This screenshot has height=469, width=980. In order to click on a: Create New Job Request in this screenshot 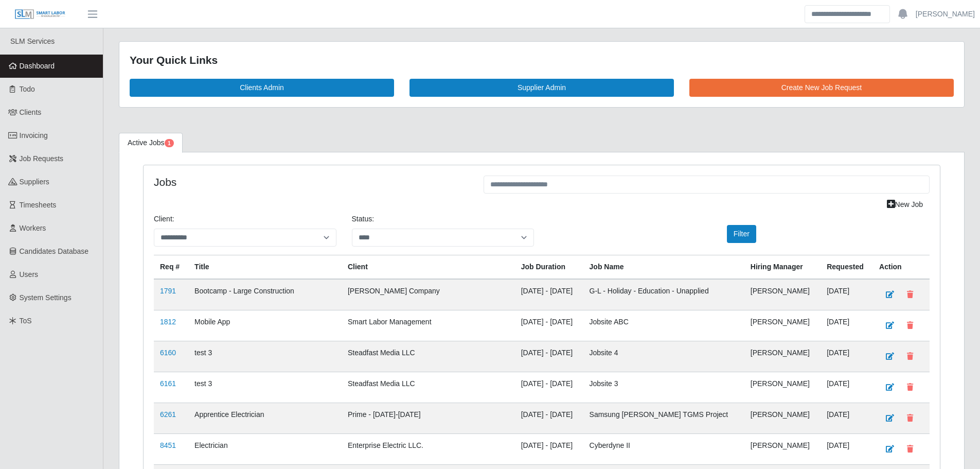, I will do `click(821, 88)`.